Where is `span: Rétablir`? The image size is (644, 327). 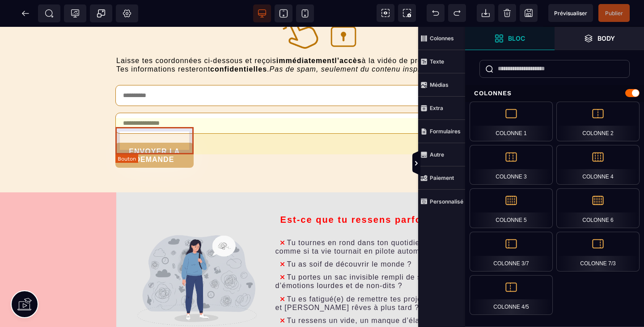
span: Rétablir is located at coordinates (457, 13).